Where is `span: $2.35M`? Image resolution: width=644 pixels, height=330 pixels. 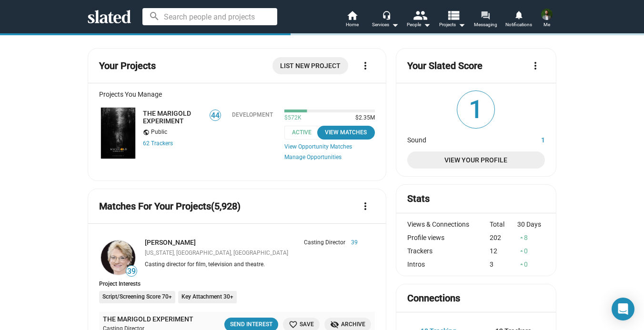 span: $2.35M is located at coordinates (363, 118).